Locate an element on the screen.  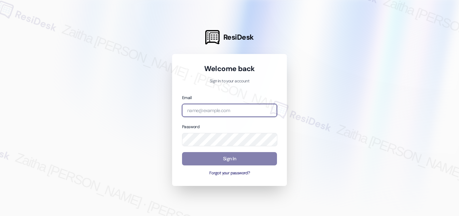
label: Password is located at coordinates (191, 127).